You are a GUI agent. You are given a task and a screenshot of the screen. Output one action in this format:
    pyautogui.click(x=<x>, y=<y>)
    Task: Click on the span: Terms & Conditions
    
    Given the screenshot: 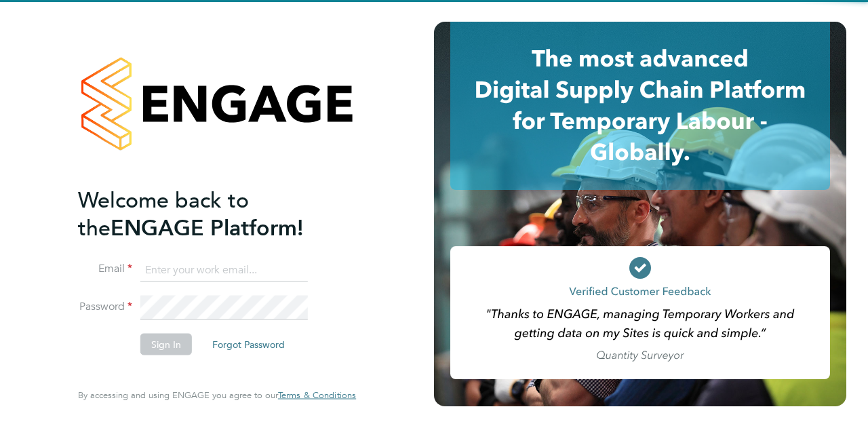 What is the action you would take?
    pyautogui.click(x=317, y=395)
    